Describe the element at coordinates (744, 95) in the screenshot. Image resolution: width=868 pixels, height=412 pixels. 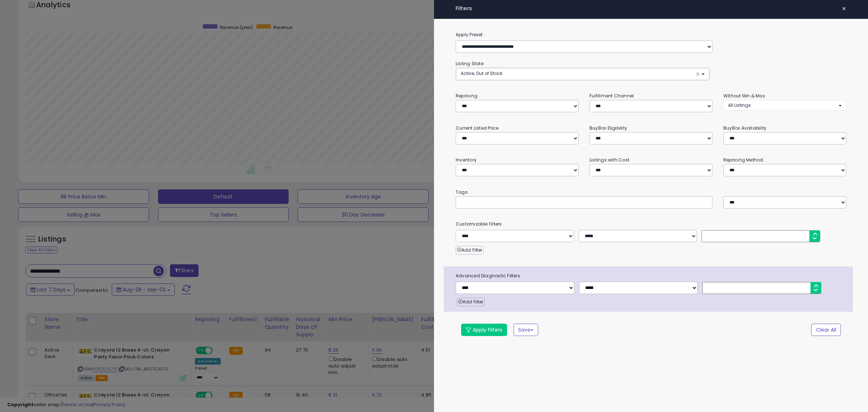
I see `small: Without Min & Max` at that location.